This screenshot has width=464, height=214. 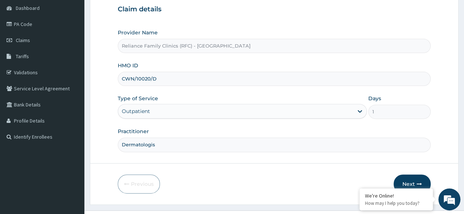 What do you see at coordinates (72, 99) in the screenshot?
I see `span: We're online!` at bounding box center [72, 99].